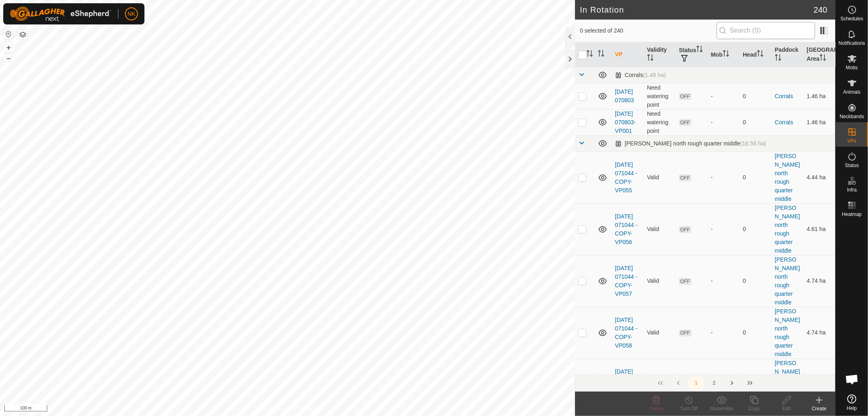 The width and height of the screenshot is (868, 416). I want to click on div: Turn Off, so click(689, 408).